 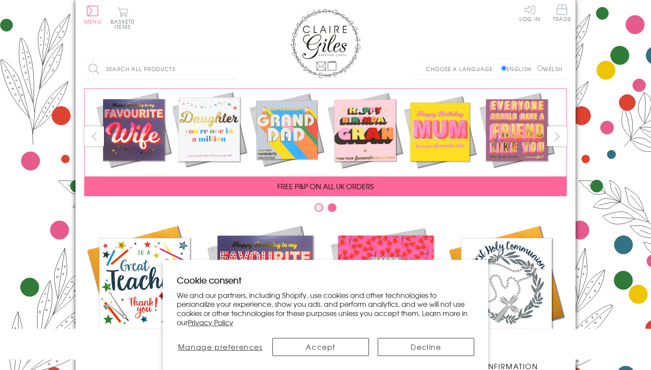 I want to click on button: Menu, so click(x=93, y=15).